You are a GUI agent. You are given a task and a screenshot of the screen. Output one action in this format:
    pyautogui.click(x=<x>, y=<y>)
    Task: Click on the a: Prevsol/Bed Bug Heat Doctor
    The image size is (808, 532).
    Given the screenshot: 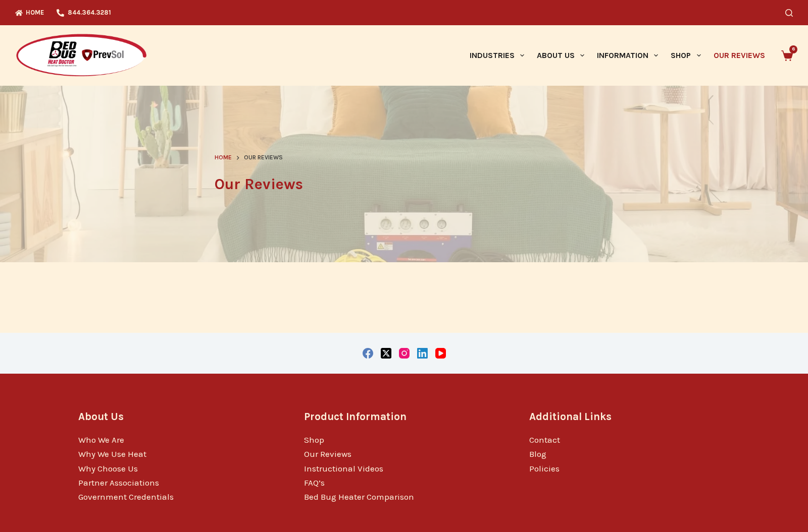 What is the action you would take?
    pyautogui.click(x=81, y=56)
    